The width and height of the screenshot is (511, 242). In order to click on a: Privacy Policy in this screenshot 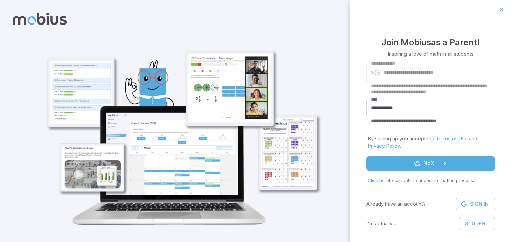, I will do `click(383, 146)`.